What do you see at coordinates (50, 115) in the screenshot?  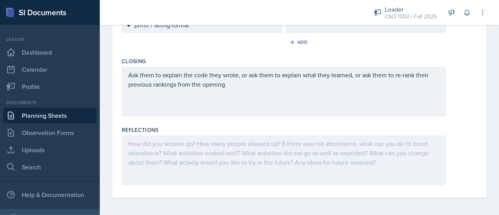 I see `a: Planning Sheets` at bounding box center [50, 115].